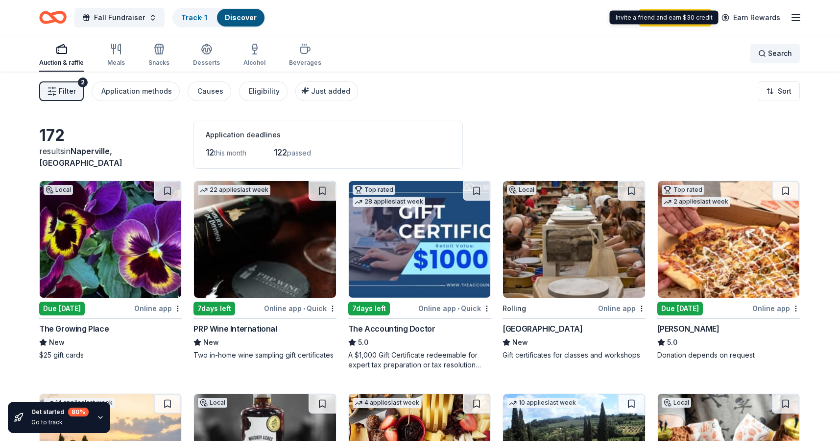 This screenshot has width=839, height=441. What do you see at coordinates (116, 63) in the screenshot?
I see `div: Meals` at bounding box center [116, 63].